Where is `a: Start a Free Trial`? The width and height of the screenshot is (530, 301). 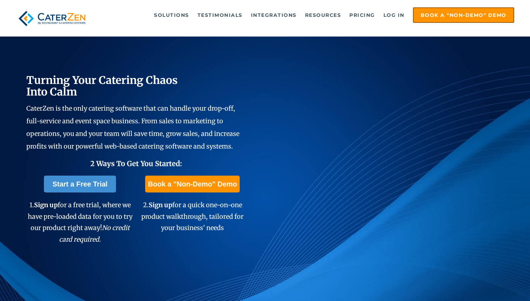 a: Start a Free Trial is located at coordinates (80, 184).